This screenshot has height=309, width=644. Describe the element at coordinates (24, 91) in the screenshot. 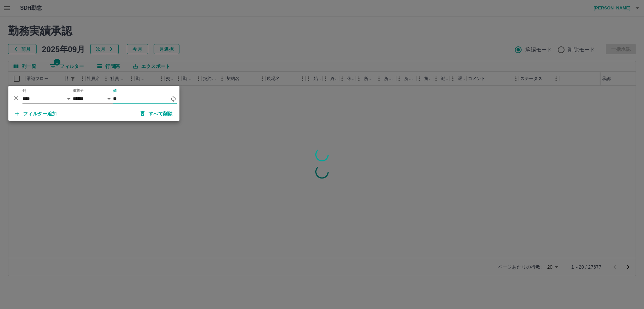

I see `label: 列` at that location.